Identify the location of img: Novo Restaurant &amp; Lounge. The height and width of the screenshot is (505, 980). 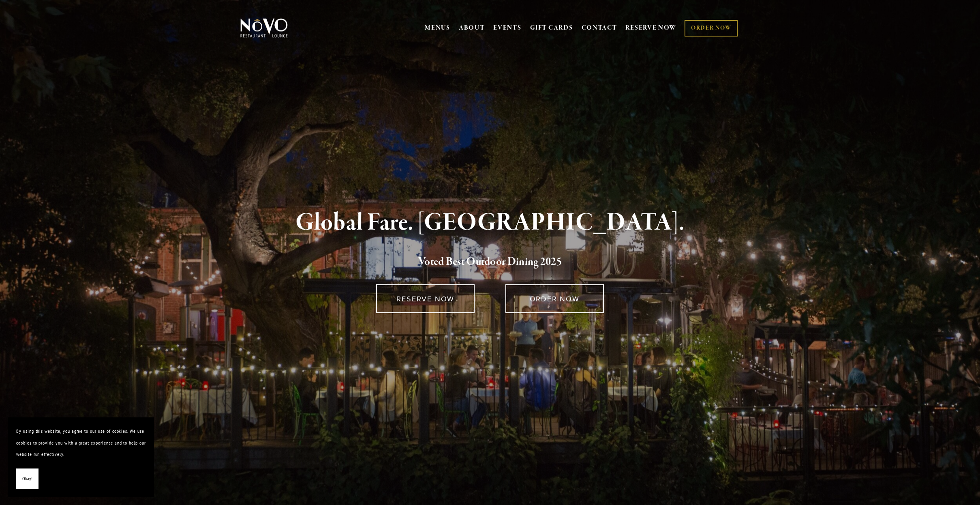
(264, 28).